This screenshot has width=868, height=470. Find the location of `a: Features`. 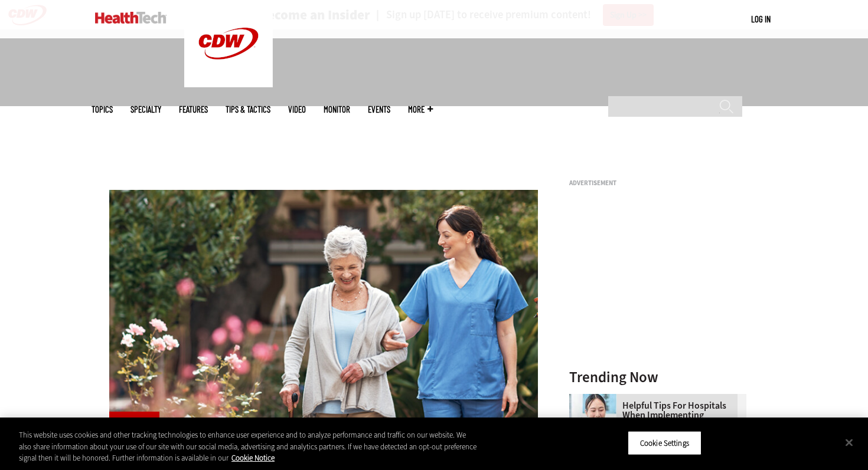

a: Features is located at coordinates (193, 109).